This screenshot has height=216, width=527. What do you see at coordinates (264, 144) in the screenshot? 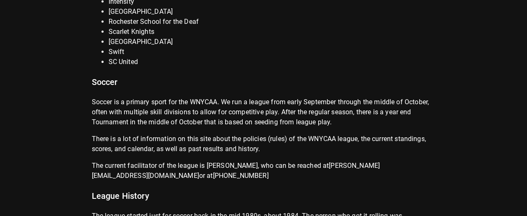
I see `p: There is a lot of information on this site about the policies (rules) of the WNYCAA league, the c...` at bounding box center [264, 144].